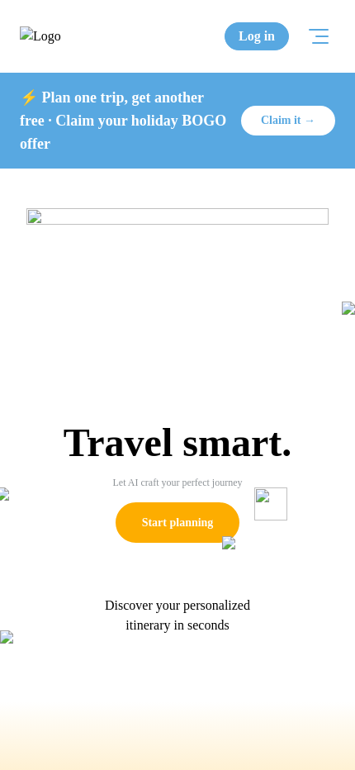 This screenshot has height=770, width=355. What do you see at coordinates (40, 36) in the screenshot?
I see `img: Logo` at bounding box center [40, 36].